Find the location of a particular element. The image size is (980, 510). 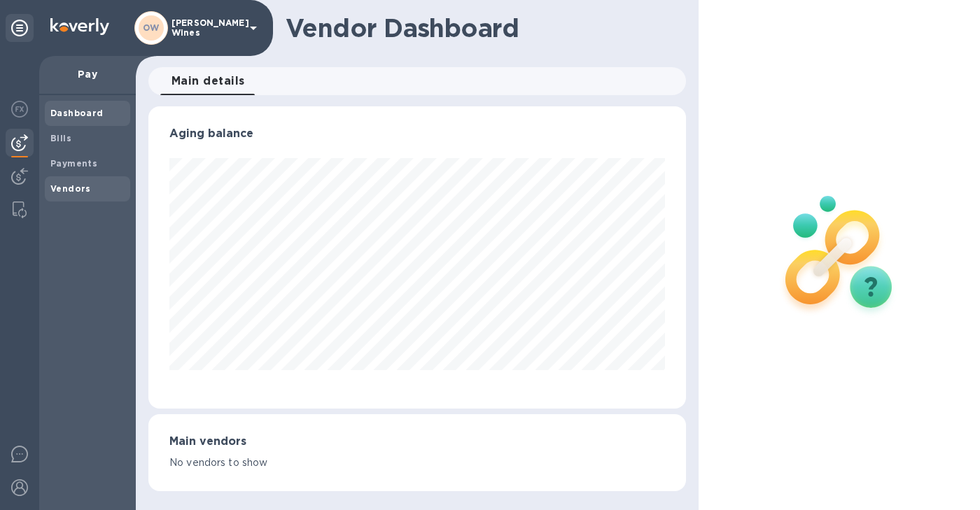

img: Foreign exchange is located at coordinates (19, 109).